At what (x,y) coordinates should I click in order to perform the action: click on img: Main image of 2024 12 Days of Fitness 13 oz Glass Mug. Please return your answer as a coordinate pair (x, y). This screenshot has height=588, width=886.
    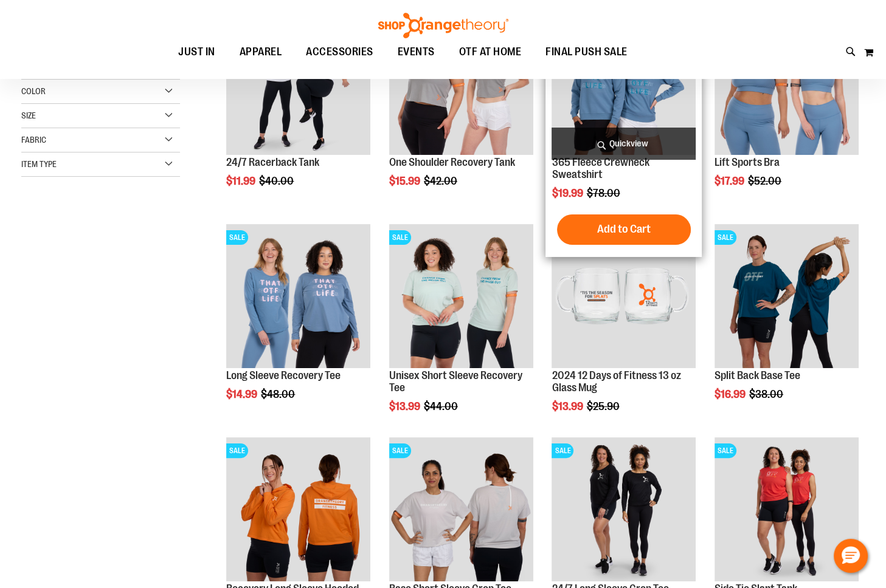
    Looking at the image, I should click on (623, 296).